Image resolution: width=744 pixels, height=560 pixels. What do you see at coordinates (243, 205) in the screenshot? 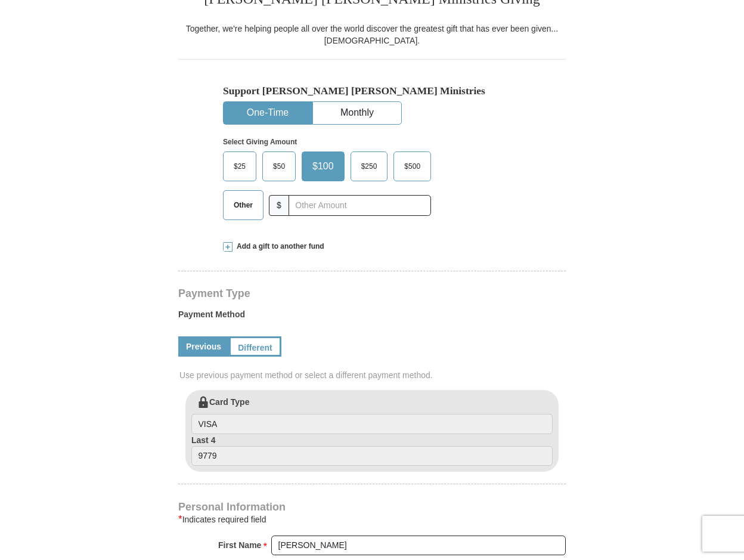
I see `span: Other` at bounding box center [243, 205].